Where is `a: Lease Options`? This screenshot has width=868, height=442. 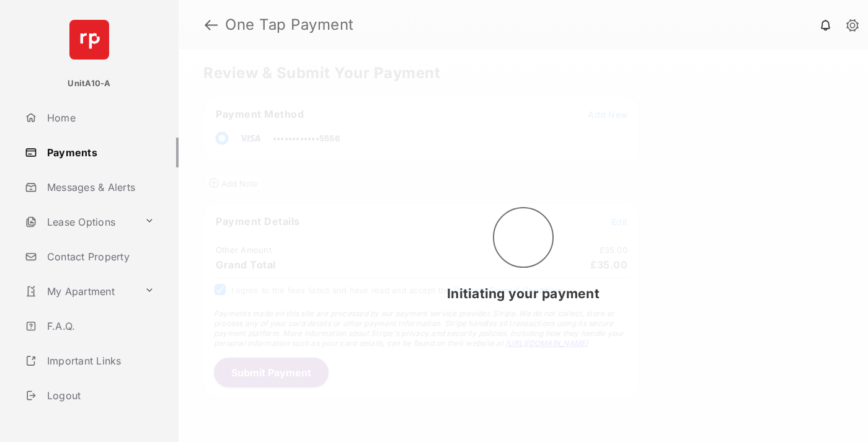
a: Lease Options is located at coordinates (79, 222).